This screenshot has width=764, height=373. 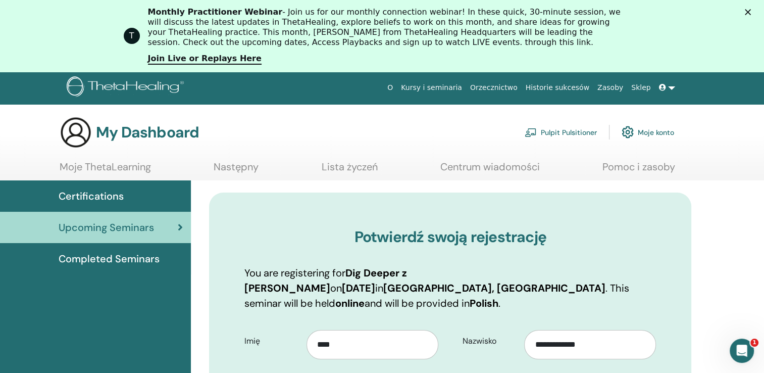 I want to click on img: chalkboard-teacher.svg, so click(x=531, y=132).